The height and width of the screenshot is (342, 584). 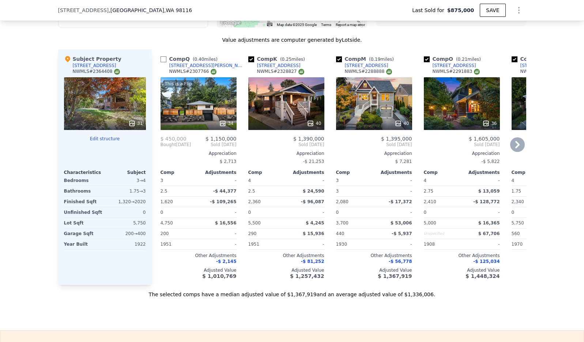 What do you see at coordinates (313, 191) in the screenshot?
I see `span: $ 24,590` at bounding box center [313, 191].